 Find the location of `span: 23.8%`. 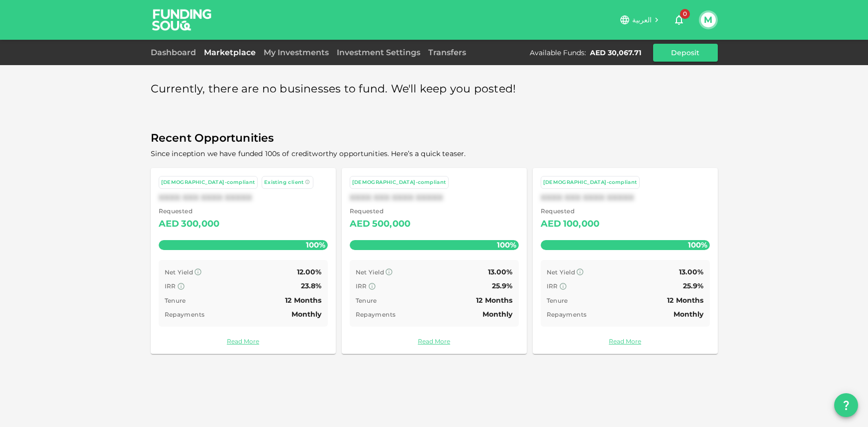

span: 23.8% is located at coordinates (311, 286).